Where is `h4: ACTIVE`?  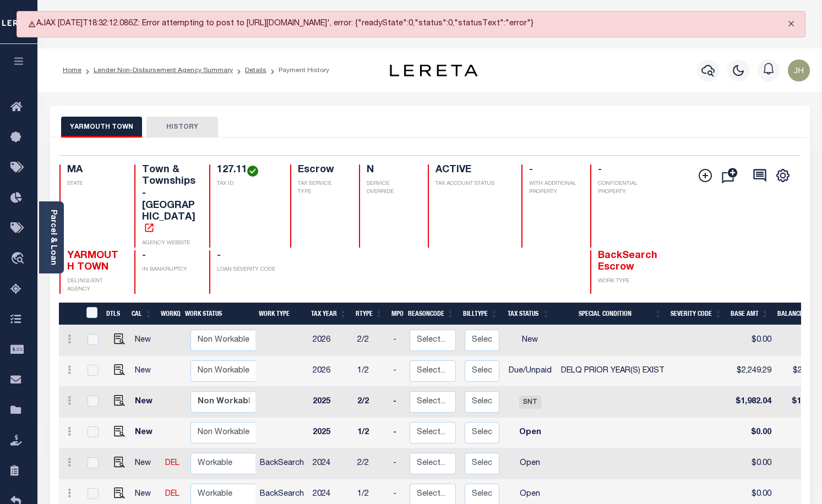
h4: ACTIVE is located at coordinates (472, 171).